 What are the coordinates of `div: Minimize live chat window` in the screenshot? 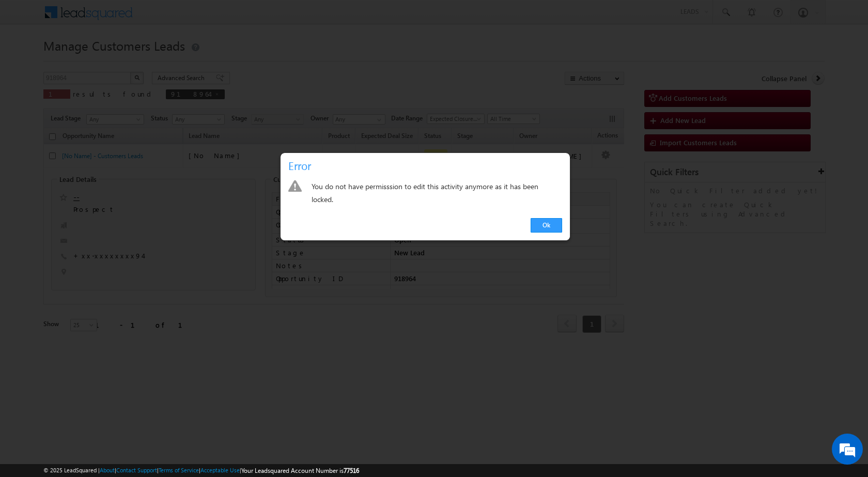 It's located at (182, 18).